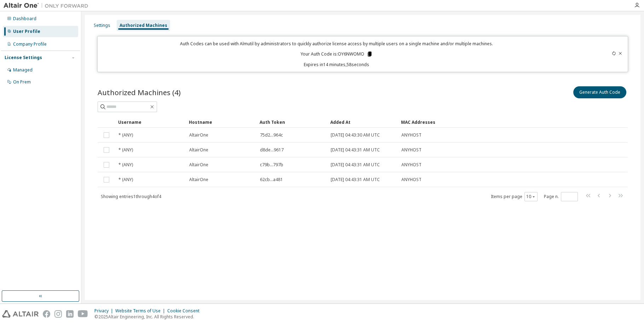 The height and width of the screenshot is (324, 644). What do you see at coordinates (337, 54) in the screenshot?
I see `p: Your Auth Code is: OY6NWOMO` at bounding box center [337, 54].